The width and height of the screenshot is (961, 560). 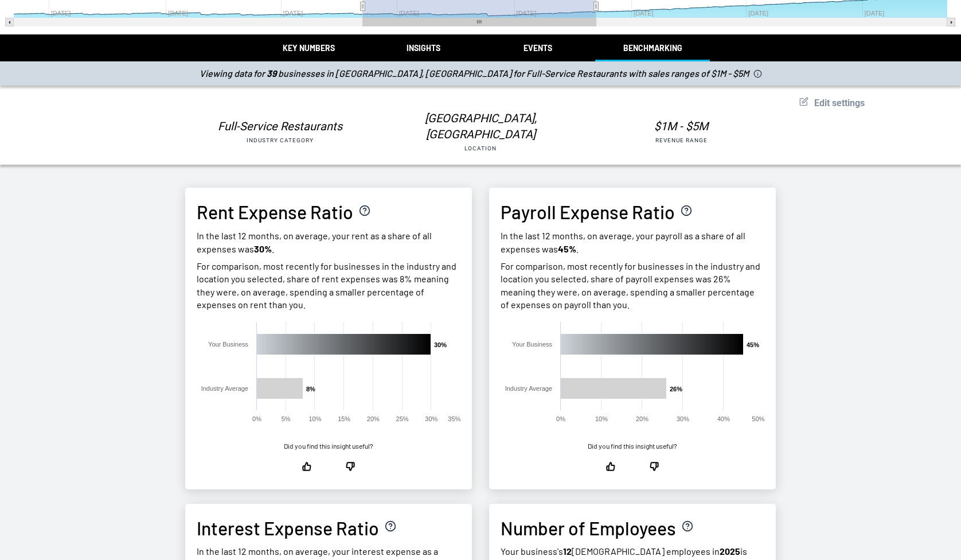 I want to click on button: Edit settings, so click(x=832, y=103).